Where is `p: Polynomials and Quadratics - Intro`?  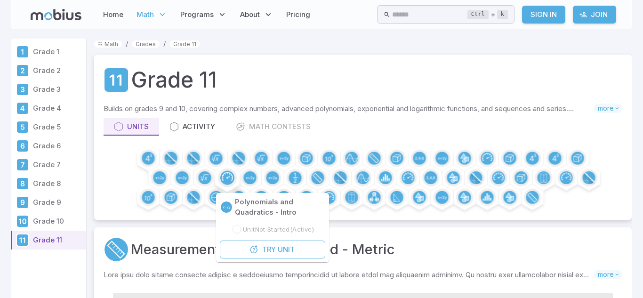
p: Polynomials and Quadratics - Intro is located at coordinates (280, 207).